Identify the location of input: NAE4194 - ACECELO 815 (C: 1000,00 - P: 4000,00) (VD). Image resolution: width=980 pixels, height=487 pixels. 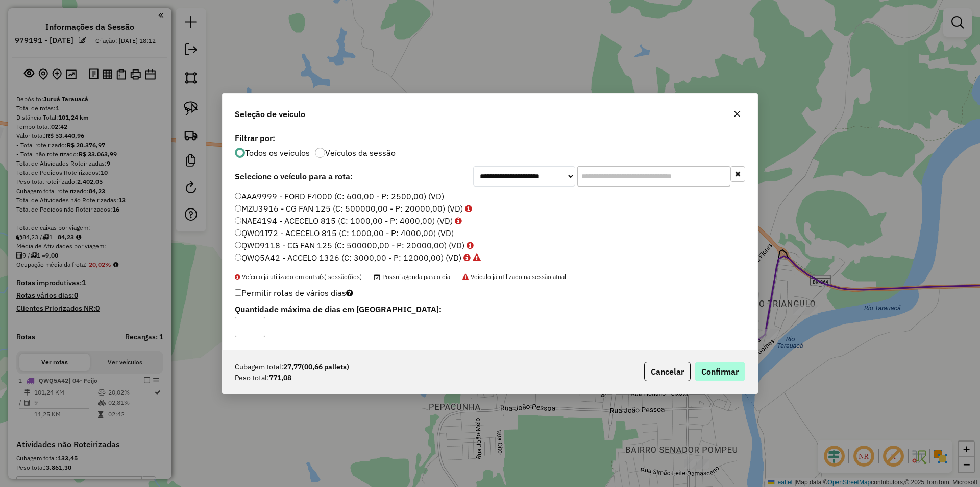
(238, 220).